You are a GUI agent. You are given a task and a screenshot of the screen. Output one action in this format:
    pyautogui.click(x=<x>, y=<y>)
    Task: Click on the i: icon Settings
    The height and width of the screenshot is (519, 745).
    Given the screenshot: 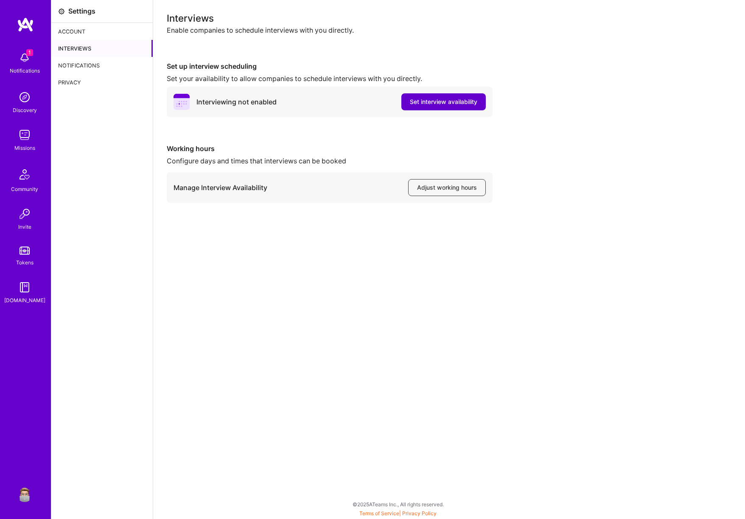 What is the action you would take?
    pyautogui.click(x=62, y=11)
    